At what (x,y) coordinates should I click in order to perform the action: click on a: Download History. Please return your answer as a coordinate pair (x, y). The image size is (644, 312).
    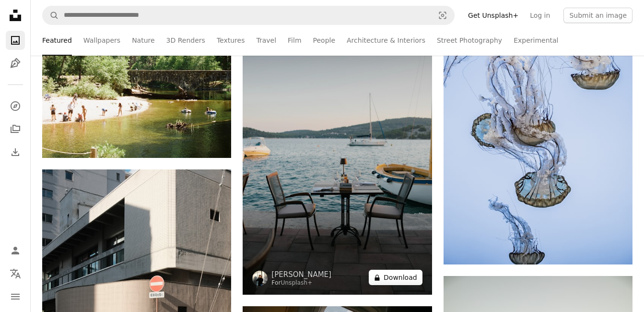
    Looking at the image, I should click on (15, 152).